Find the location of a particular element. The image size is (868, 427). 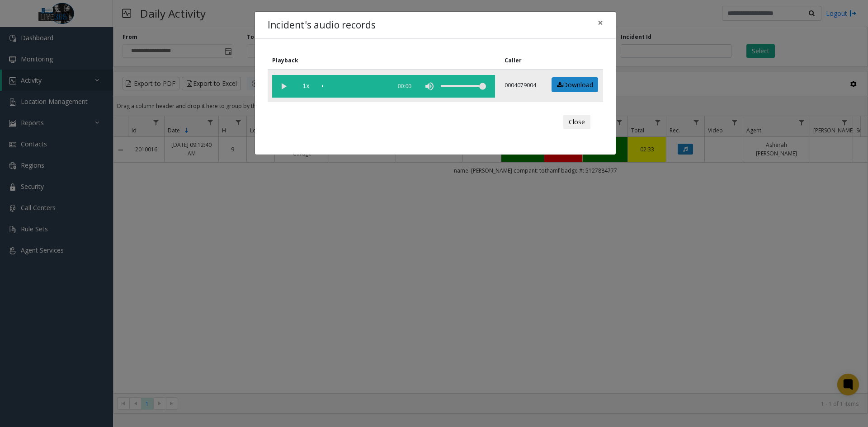

span: playback speed button is located at coordinates (306, 87).